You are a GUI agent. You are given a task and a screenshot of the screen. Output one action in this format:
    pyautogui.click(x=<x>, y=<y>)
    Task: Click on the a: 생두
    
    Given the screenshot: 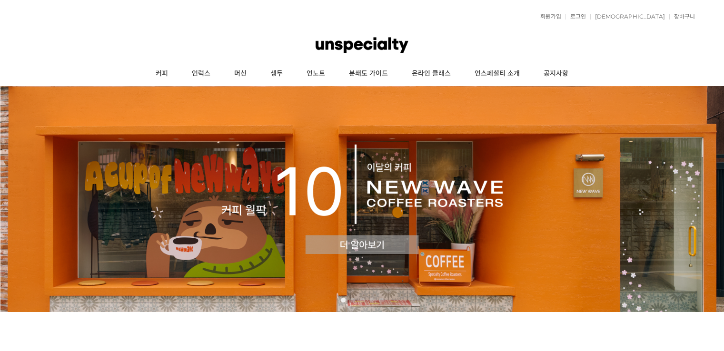 What is the action you would take?
    pyautogui.click(x=276, y=74)
    